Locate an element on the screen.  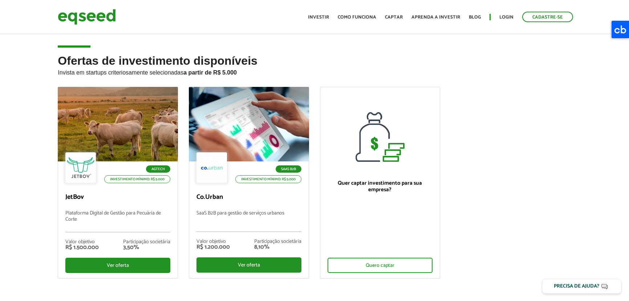
a: Login is located at coordinates (507, 17).